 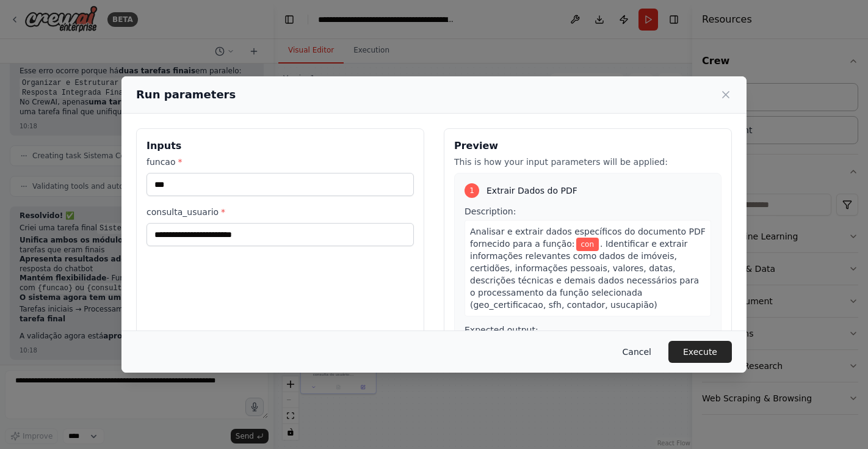 I want to click on button: Execute, so click(x=700, y=352).